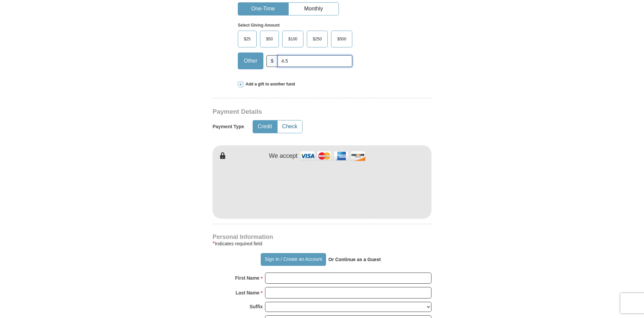  I want to click on span: $250, so click(318, 39).